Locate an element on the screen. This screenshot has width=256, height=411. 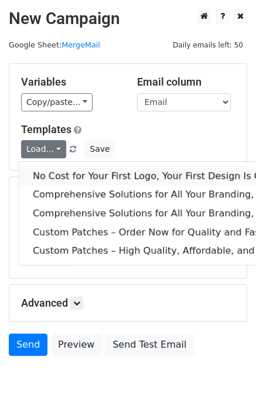
div: Chat Widget is located at coordinates (227, 383).